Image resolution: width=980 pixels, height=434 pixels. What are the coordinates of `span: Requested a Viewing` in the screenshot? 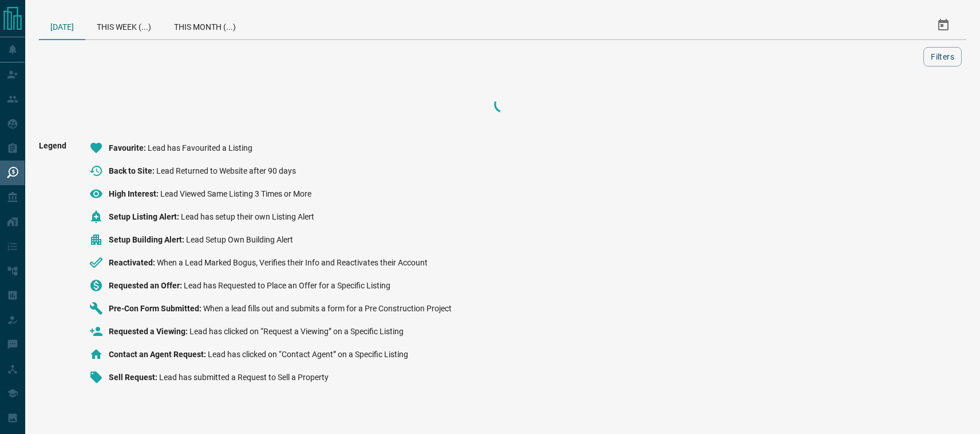 It's located at (149, 331).